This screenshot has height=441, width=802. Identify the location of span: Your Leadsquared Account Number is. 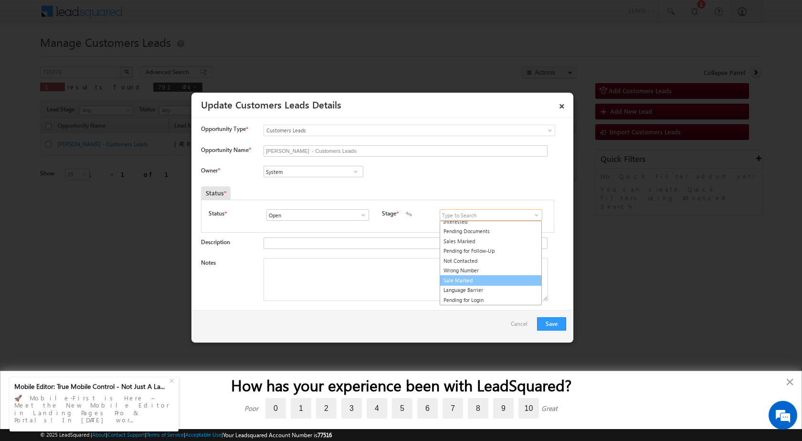
(277, 435).